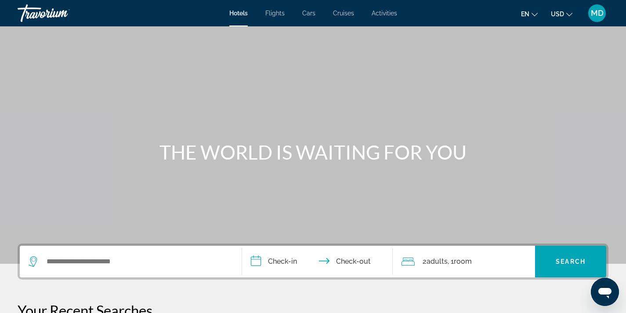 Image resolution: width=626 pixels, height=313 pixels. What do you see at coordinates (309, 13) in the screenshot?
I see `span: Cars` at bounding box center [309, 13].